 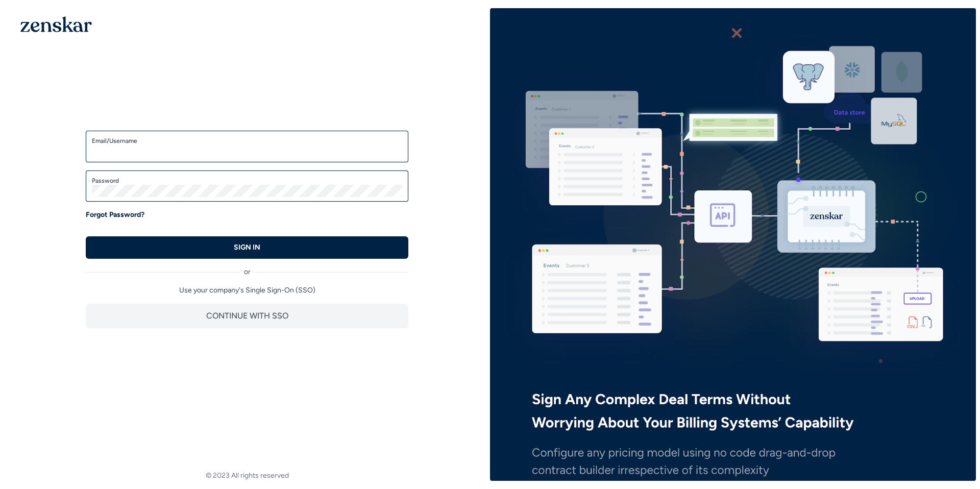 I want to click on img: 1OGAJ2xQqyY4LXKgY66KYq0eOWRCkrZdAb3gUhuVAqdWPZE9SRJmCz+oDMSn4zDLXe31Ii730ItAGKgCKgCCgCikA4Av8PJUP..., so click(x=56, y=24).